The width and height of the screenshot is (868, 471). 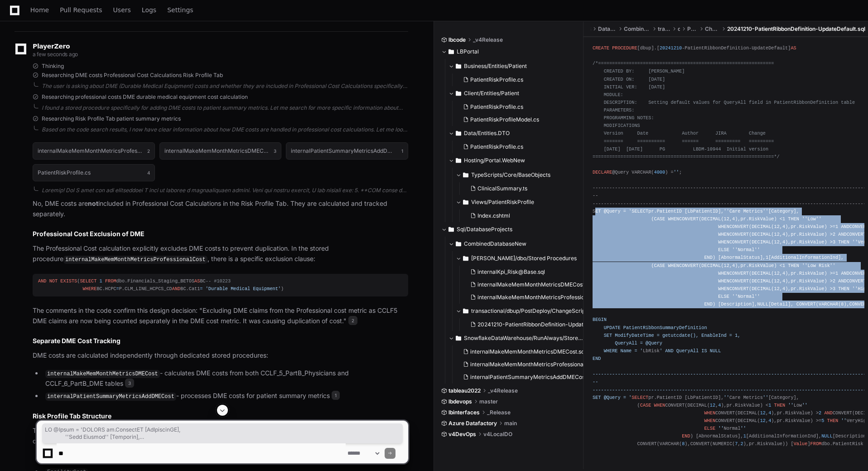 I want to click on span: PlayerZero, so click(x=52, y=46).